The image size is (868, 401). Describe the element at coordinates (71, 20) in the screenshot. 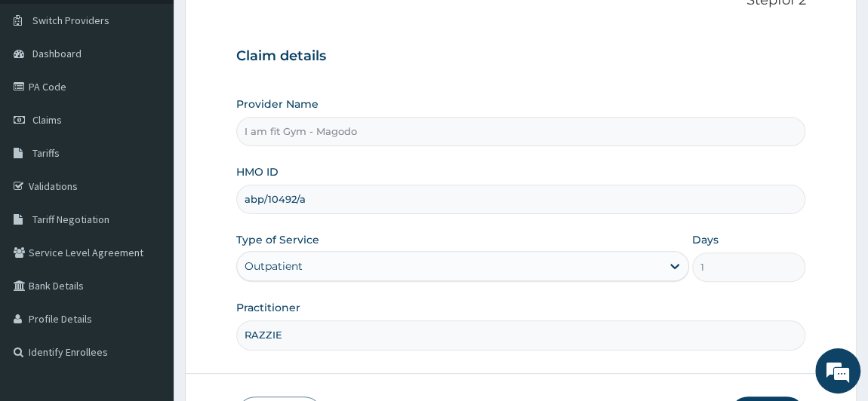

I see `span: Switch Providers` at that location.